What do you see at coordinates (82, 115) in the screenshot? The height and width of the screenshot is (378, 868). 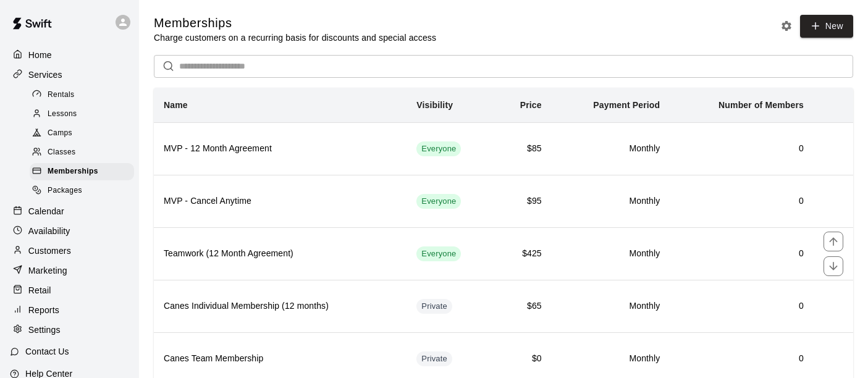 I see `div: Lessons` at bounding box center [82, 115].